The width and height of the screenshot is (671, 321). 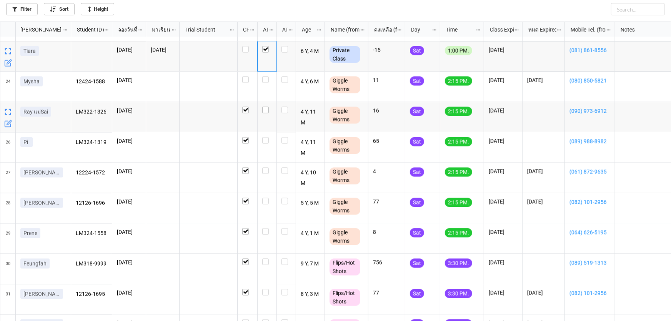 What do you see at coordinates (244, 30) in the screenshot?
I see `div: CF` at bounding box center [244, 30].